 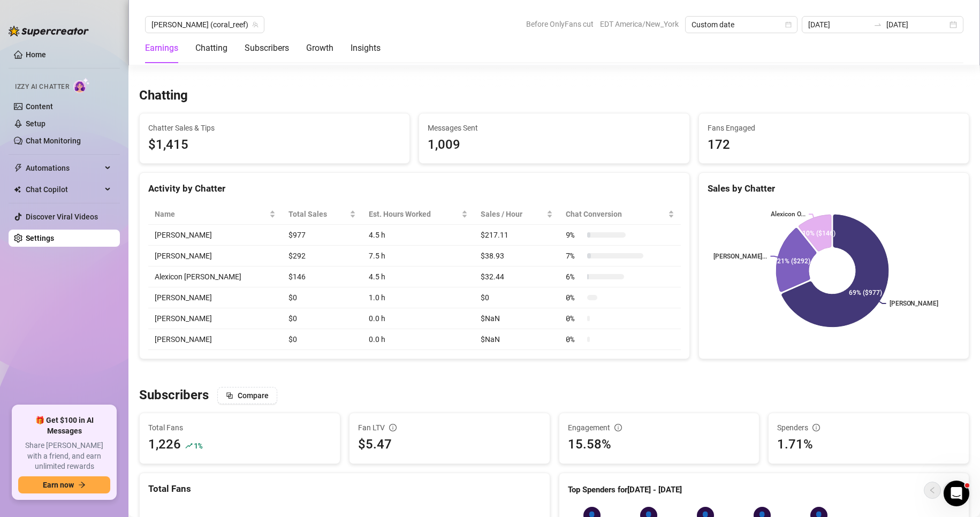 I want to click on span: 🎁 Get $100 in AI Messages, so click(x=65, y=425).